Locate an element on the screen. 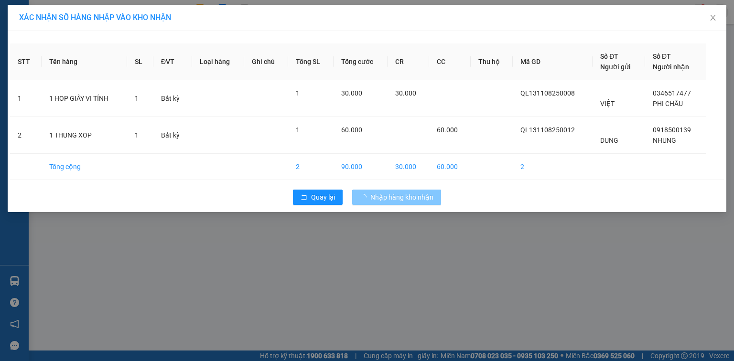 The height and width of the screenshot is (361, 734). td: 30.000 is located at coordinates (408, 167).